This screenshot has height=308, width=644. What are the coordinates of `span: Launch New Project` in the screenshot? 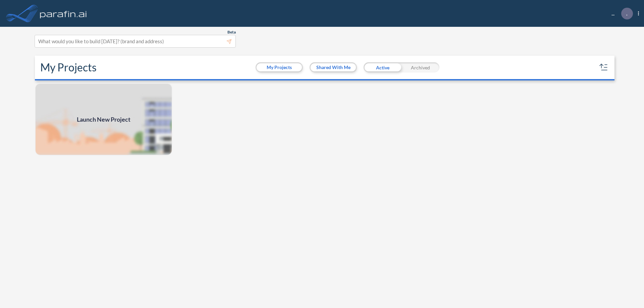 It's located at (104, 119).